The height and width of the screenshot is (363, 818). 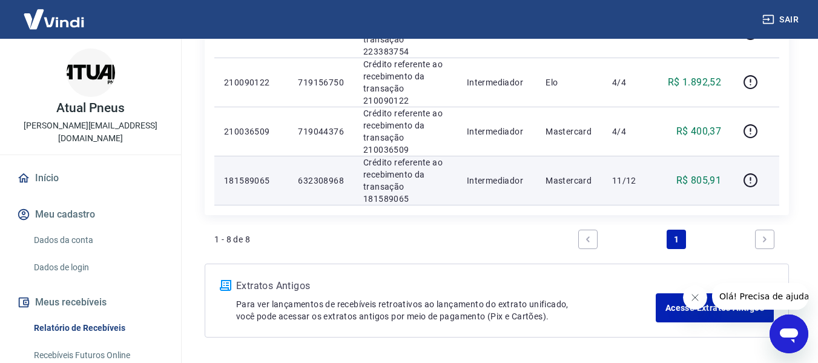 What do you see at coordinates (90, 178) in the screenshot?
I see `a: Início` at bounding box center [90, 178].